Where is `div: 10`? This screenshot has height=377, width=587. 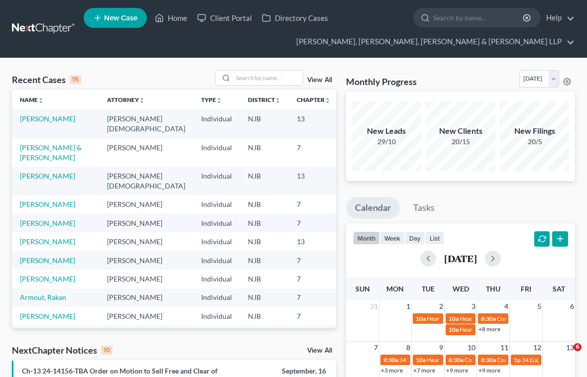 div: 10 is located at coordinates (106, 350).